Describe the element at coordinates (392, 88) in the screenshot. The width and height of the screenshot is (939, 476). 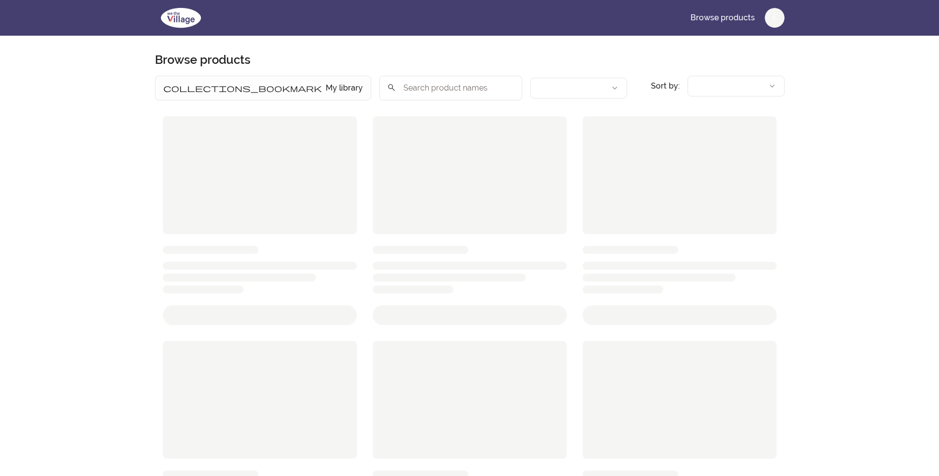
I see `span: search` at that location.